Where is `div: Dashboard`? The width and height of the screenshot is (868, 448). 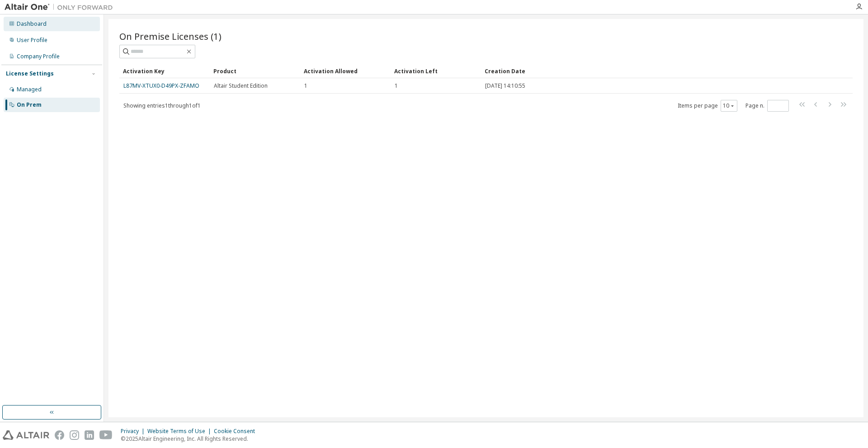 div: Dashboard is located at coordinates (32, 24).